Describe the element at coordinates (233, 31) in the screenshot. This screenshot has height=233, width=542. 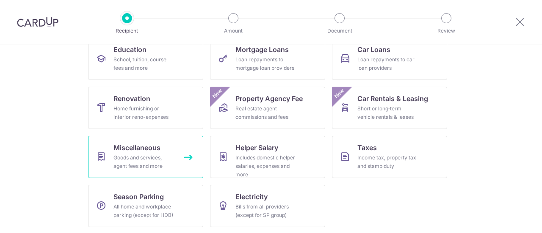
I see `p: Amount` at that location.